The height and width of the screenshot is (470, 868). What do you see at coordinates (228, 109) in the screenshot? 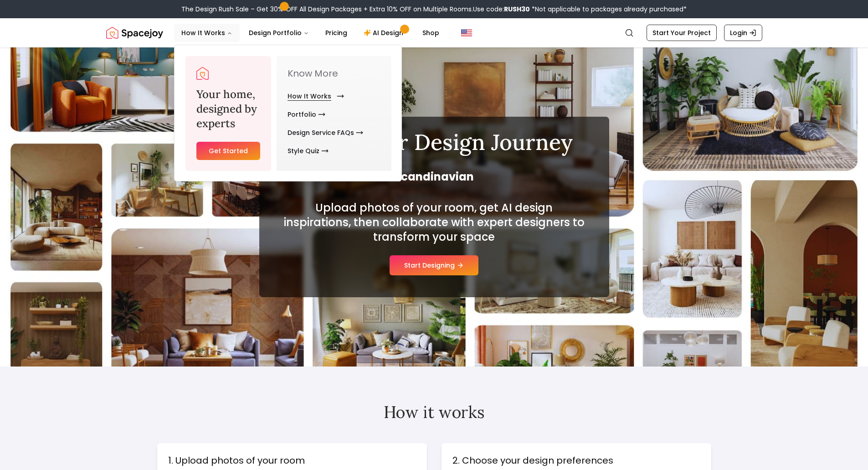
I see `h3: Your home, designed by experts` at bounding box center [228, 109].